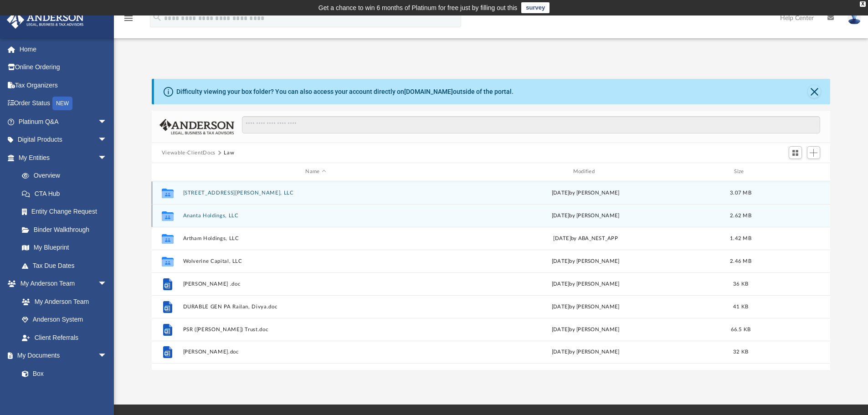 This screenshot has width=868, height=415. Describe the element at coordinates (63, 67) in the screenshot. I see `a: Online Ordering` at that location.